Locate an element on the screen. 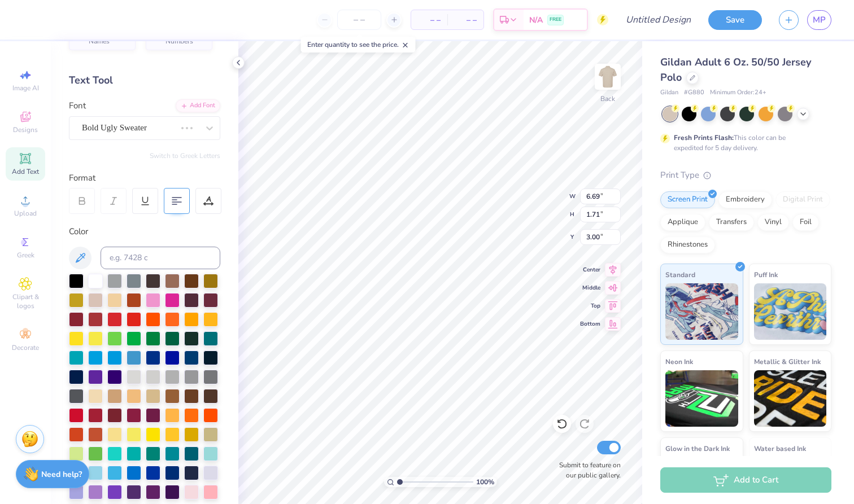  span: FREE is located at coordinates (555, 20).